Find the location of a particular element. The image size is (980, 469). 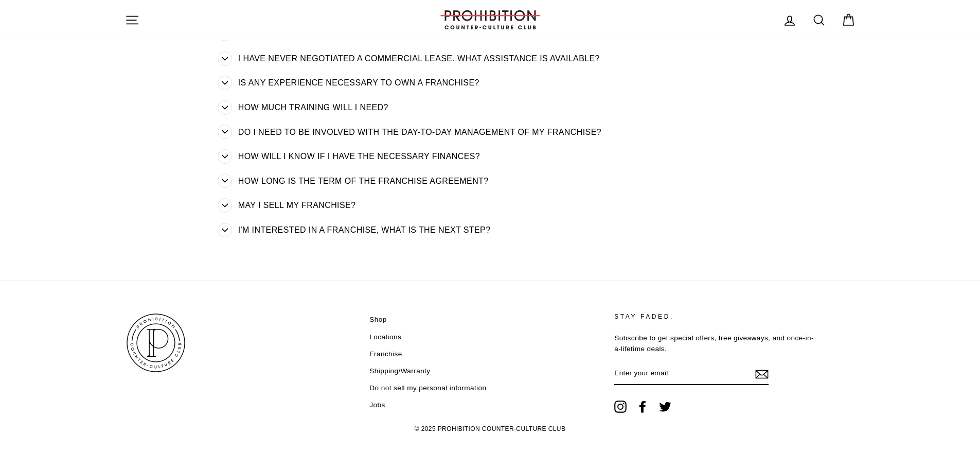

a: Jobs is located at coordinates (377, 405).